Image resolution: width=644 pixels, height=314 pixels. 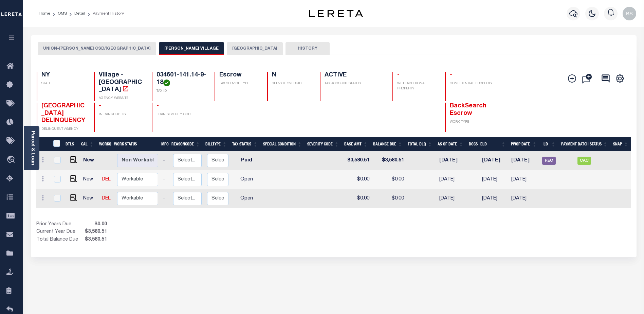 What do you see at coordinates (629, 14) in the screenshot?
I see `img: svg+xml;base64,PHN2ZyB4bWxucz0iaHR0cDovL3d3dy53My5vcmcvMjAwMC9zdmciIHBvaW50ZXItZXZlbnRzPSJub25lIi...` at bounding box center [629, 14].